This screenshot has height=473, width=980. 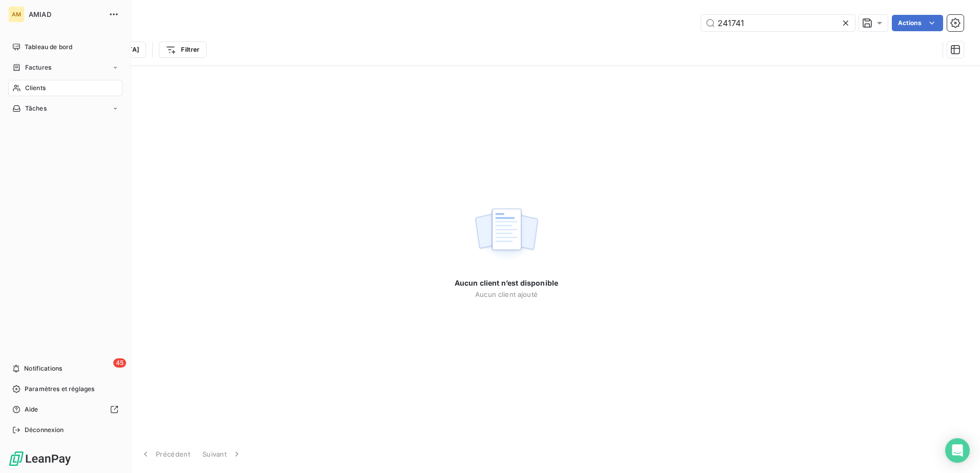 I want to click on div: Open Intercom Messenger, so click(x=957, y=451).